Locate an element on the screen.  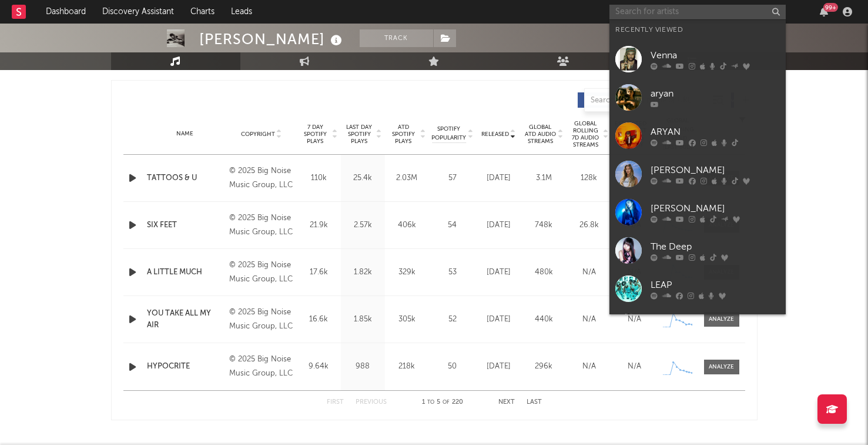
div: 296k is located at coordinates (544, 367).